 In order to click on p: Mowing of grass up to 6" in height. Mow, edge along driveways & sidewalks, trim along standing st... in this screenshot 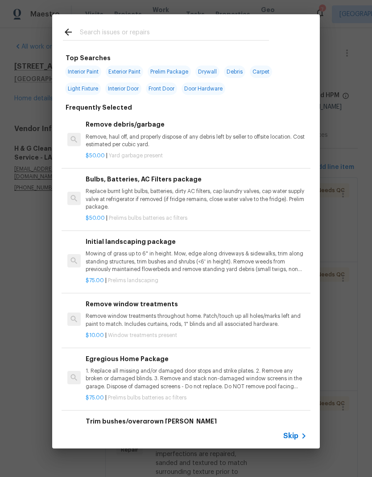, I will do `click(196, 261)`.